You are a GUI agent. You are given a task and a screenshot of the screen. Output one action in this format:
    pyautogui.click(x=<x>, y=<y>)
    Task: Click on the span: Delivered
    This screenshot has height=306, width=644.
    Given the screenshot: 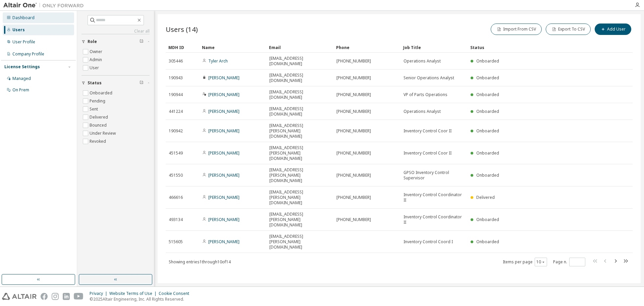 What is the action you would take?
    pyautogui.click(x=485, y=197)
    